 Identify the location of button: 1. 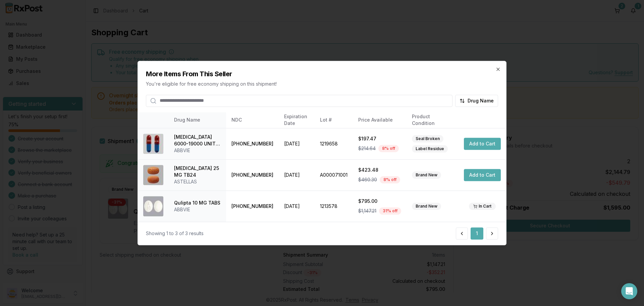
(477, 233).